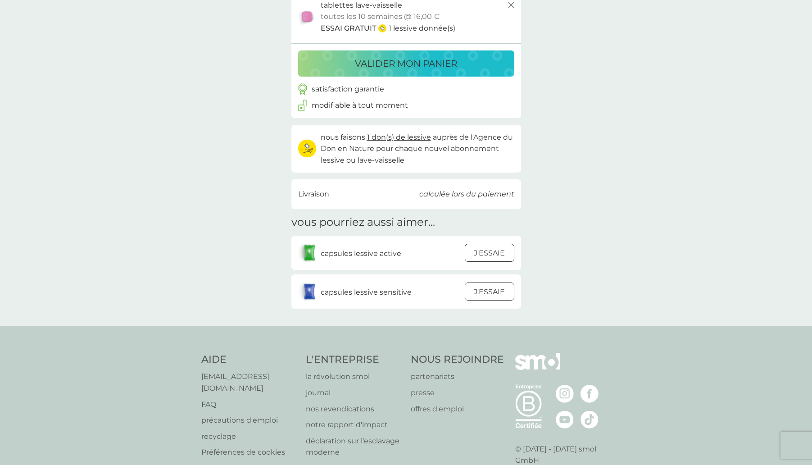 The width and height of the screenshot is (812, 465). What do you see at coordinates (399, 137) in the screenshot?
I see `span: 1 don(s) de lessive` at bounding box center [399, 137].